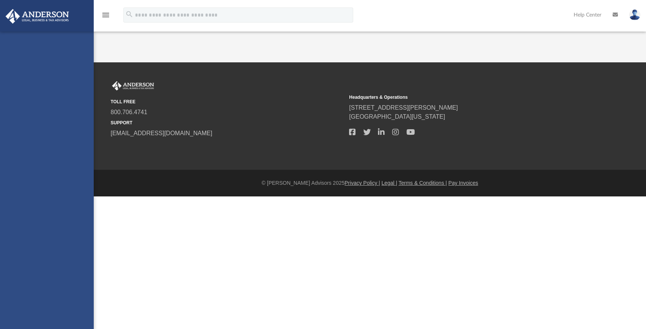 This screenshot has height=329, width=646. I want to click on img: User Pic, so click(635, 15).